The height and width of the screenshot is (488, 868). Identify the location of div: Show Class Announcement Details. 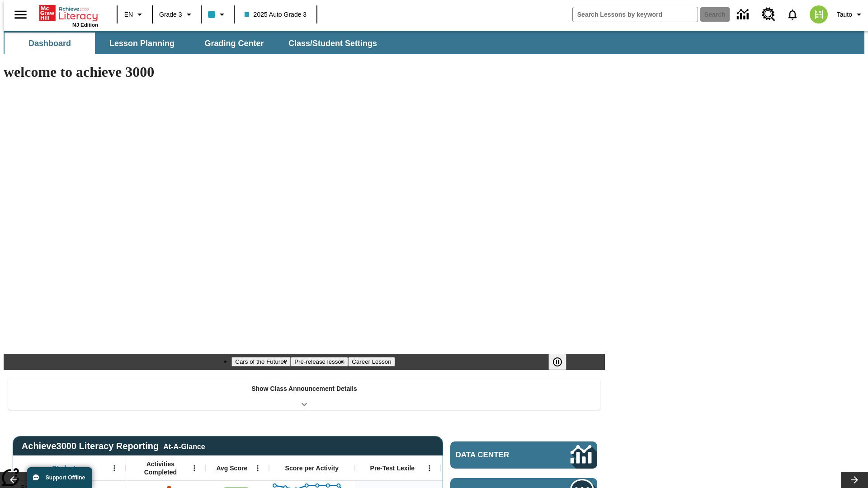
(304, 394).